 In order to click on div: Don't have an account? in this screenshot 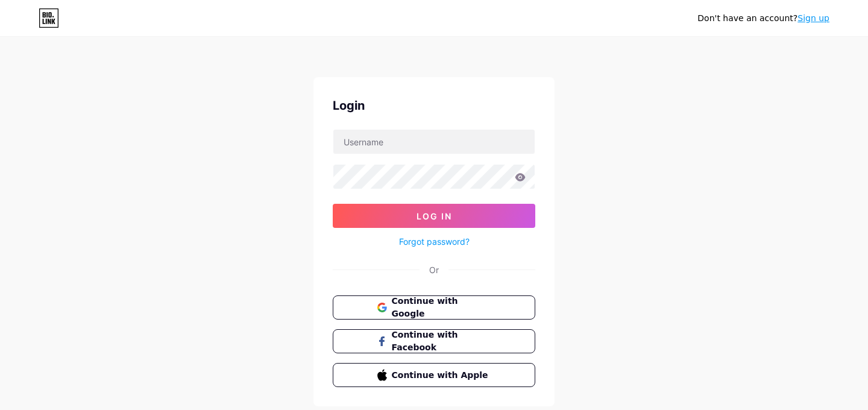, I will do `click(763, 18)`.